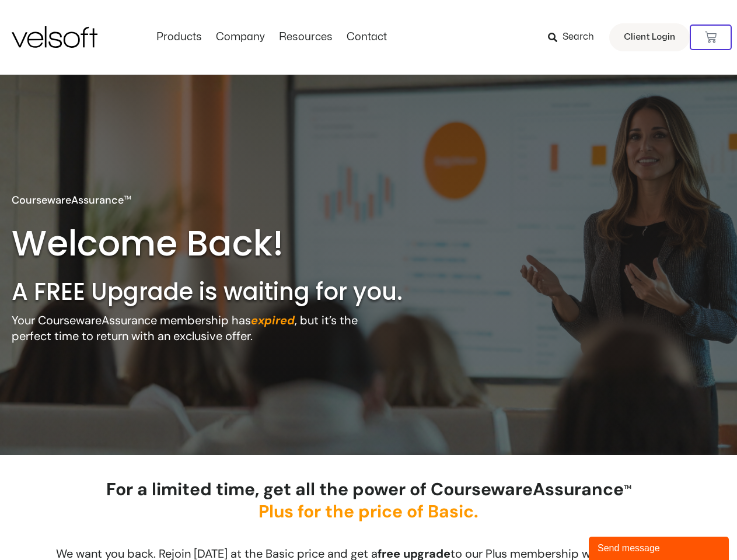 This screenshot has width=737, height=560. What do you see at coordinates (271, 37) in the screenshot?
I see `nav: Menu` at bounding box center [271, 37].